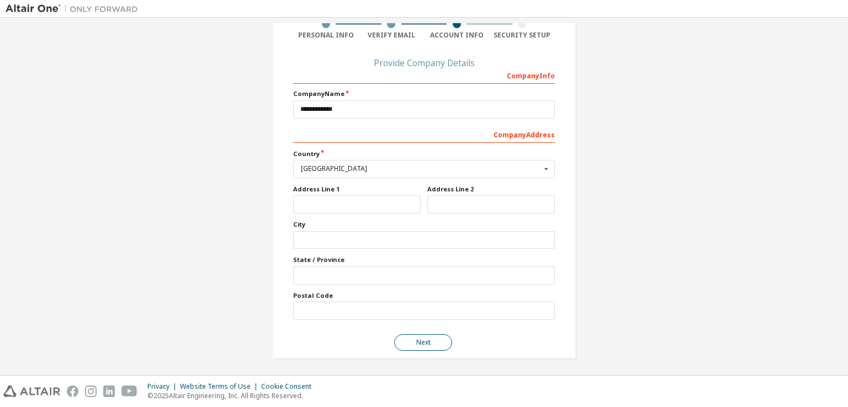 This screenshot has width=848, height=407. Describe the element at coordinates (424, 296) in the screenshot. I see `label: Postal Code` at that location.